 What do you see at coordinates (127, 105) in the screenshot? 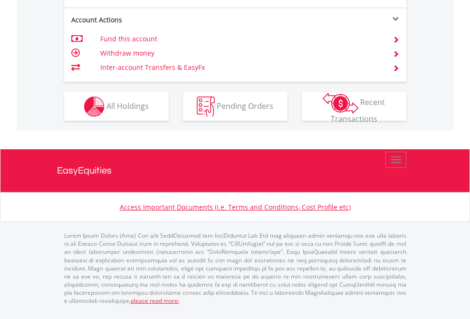
I see `span: All Holdings` at bounding box center [127, 105].